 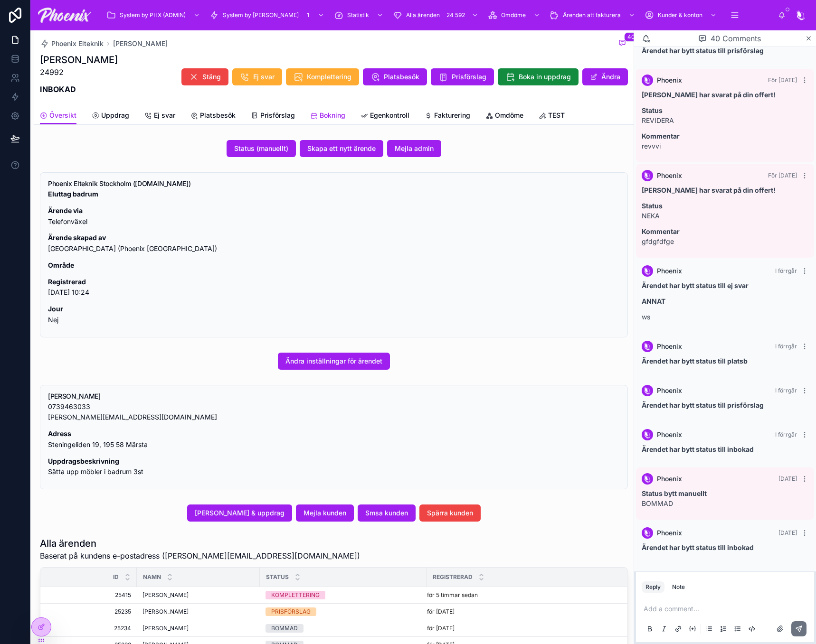 I want to click on a: Egenkontroll, so click(x=385, y=116).